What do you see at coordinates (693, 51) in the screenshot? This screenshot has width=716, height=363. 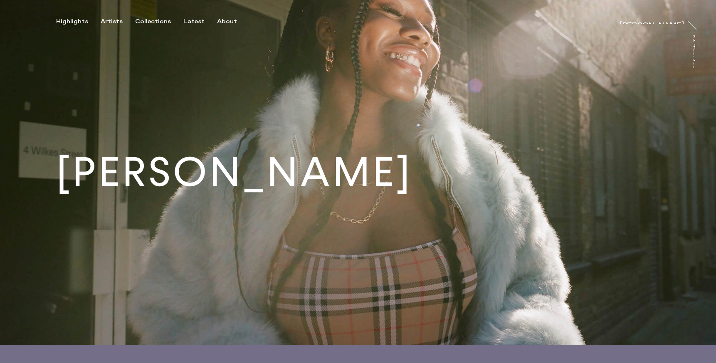 I see `div: At Trayler` at bounding box center [693, 51].